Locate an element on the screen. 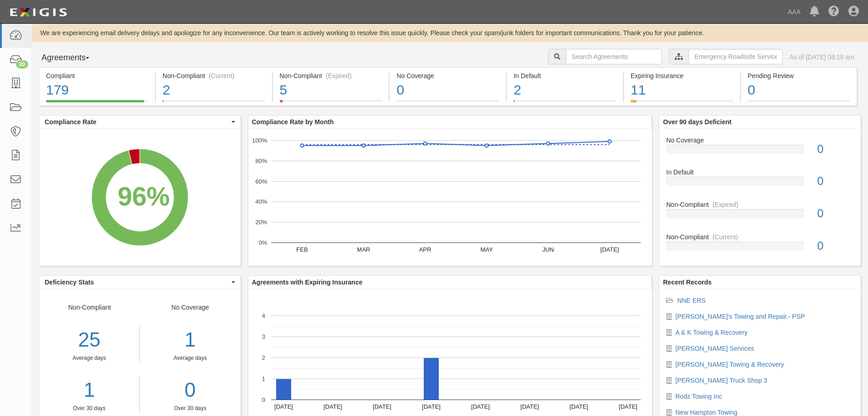  div: Pending Review is located at coordinates (799, 75).